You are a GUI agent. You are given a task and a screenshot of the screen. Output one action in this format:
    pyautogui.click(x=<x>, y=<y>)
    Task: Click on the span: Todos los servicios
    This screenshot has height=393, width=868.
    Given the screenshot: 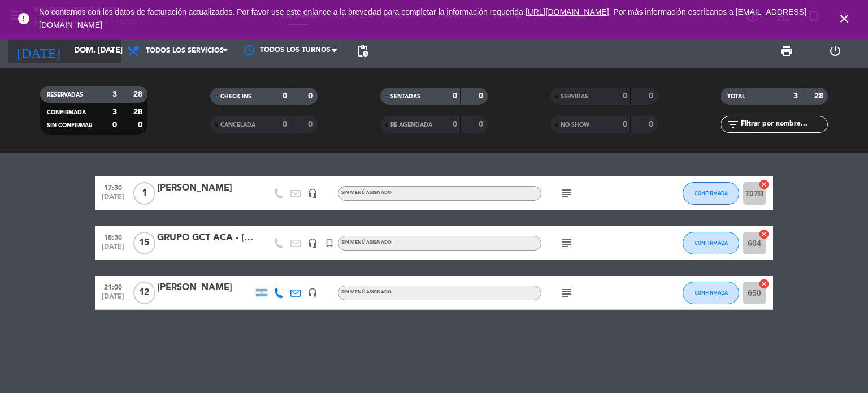 What is the action you would take?
    pyautogui.click(x=185, y=51)
    